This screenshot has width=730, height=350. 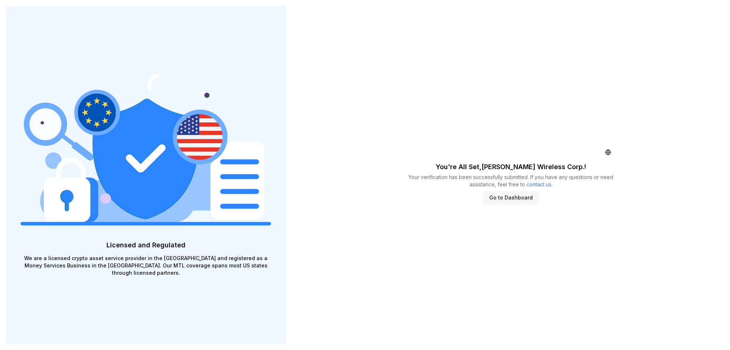 What do you see at coordinates (539, 184) in the screenshot?
I see `a: contact us.` at bounding box center [539, 184].